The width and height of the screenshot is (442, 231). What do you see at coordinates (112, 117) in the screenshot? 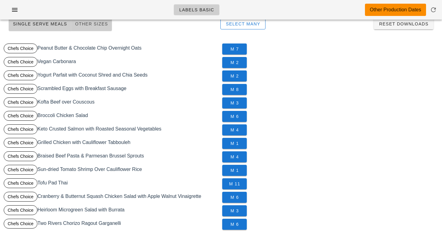
I see `div: Broccoli Chicken Salad` at bounding box center [112, 117].